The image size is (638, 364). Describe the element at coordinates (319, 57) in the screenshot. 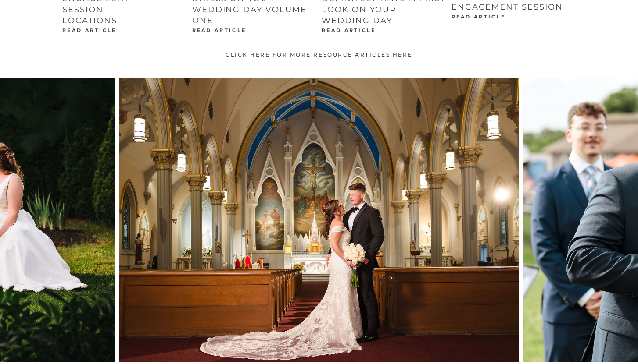

I see `span: click here for more resource articles here` at that location.